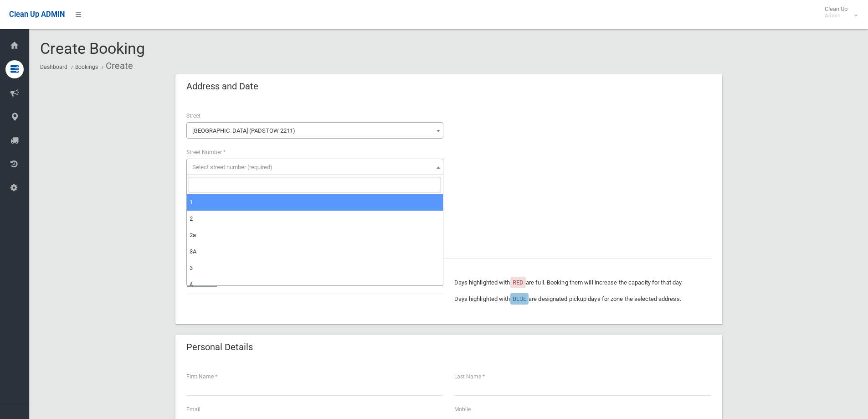  What do you see at coordinates (87, 67) in the screenshot?
I see `a: Bookings` at bounding box center [87, 67].